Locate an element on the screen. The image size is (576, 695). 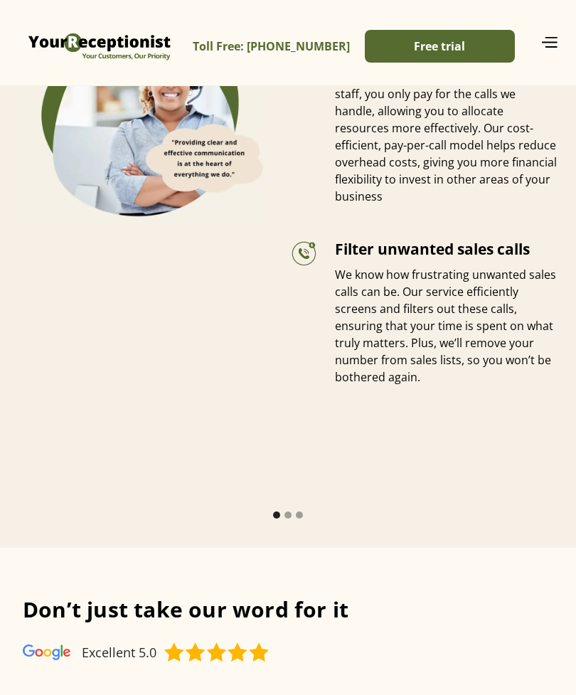
a: Free trial is located at coordinates (440, 46).